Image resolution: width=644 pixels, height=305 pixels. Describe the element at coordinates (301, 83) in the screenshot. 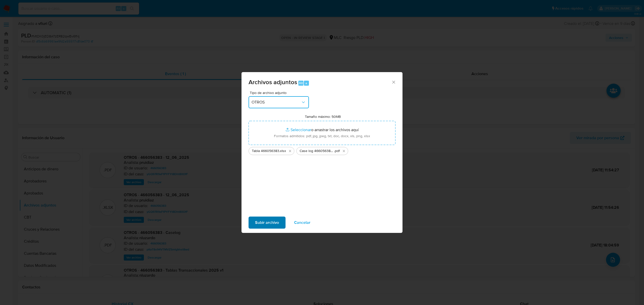

I see `span: Alt` at that location.